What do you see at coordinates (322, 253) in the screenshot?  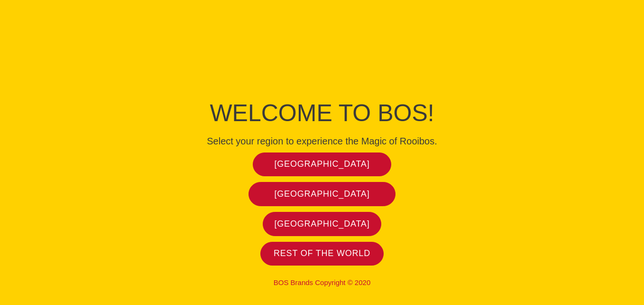 I see `span: Rest of the world` at bounding box center [322, 253].